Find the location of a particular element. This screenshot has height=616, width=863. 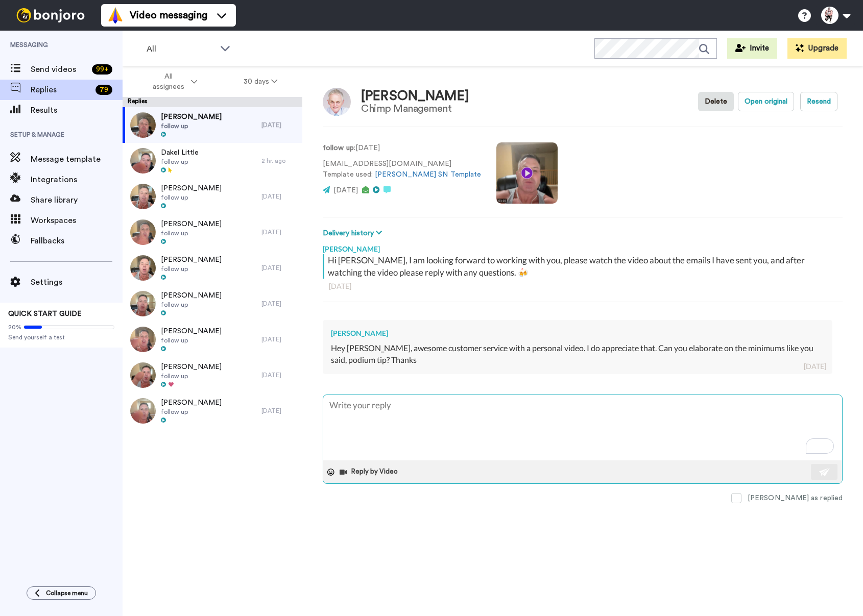

span: Settings is located at coordinates (76, 282).